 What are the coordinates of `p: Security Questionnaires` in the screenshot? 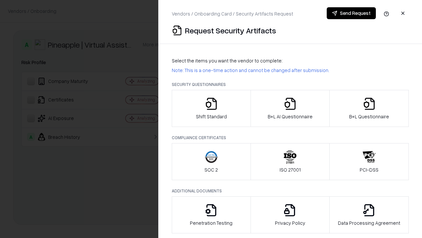 It's located at (290, 84).